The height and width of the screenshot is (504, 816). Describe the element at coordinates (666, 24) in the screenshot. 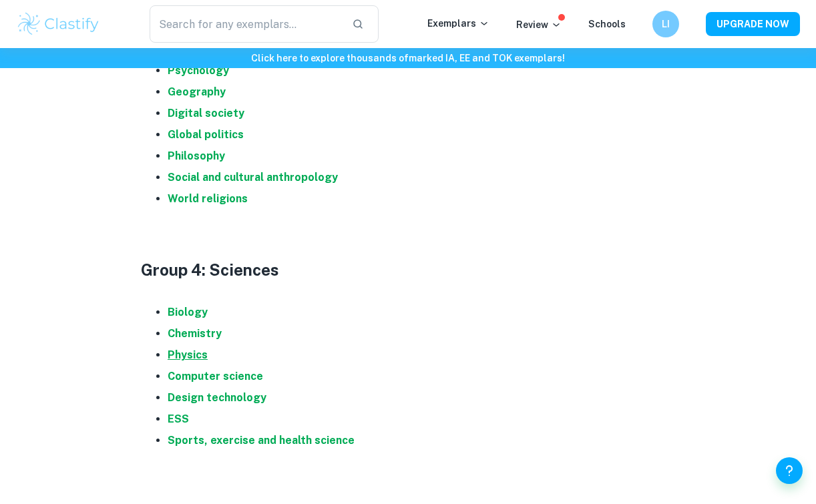

I see `h6: LI` at that location.